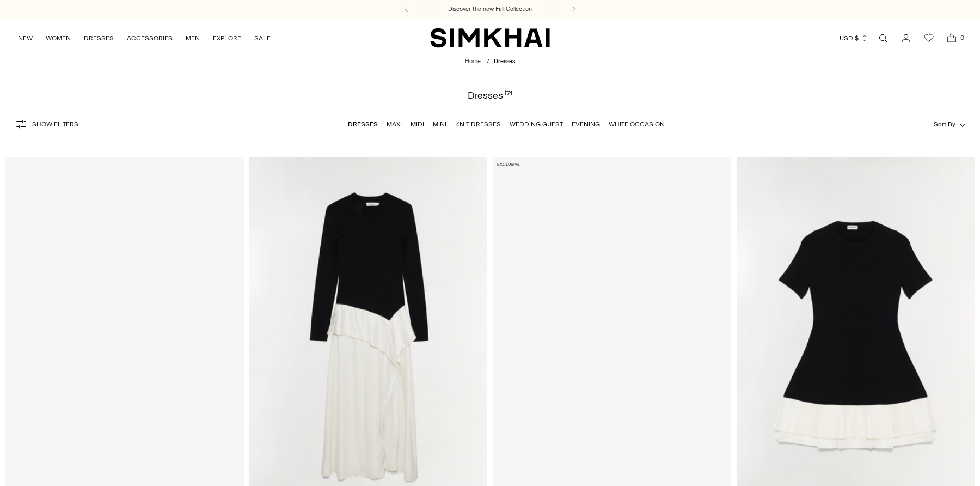 Image resolution: width=980 pixels, height=486 pixels. What do you see at coordinates (508, 95) in the screenshot?
I see `div: 174` at bounding box center [508, 95].